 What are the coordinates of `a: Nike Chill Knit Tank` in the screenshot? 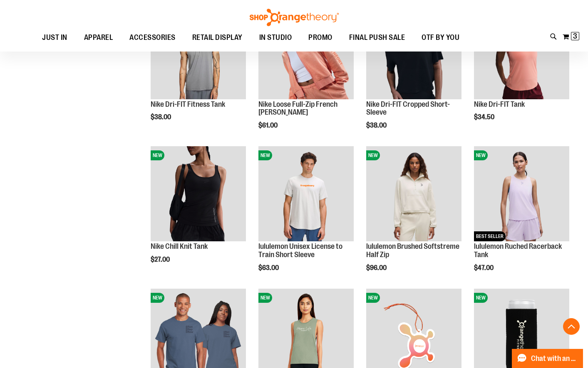 It's located at (179, 246).